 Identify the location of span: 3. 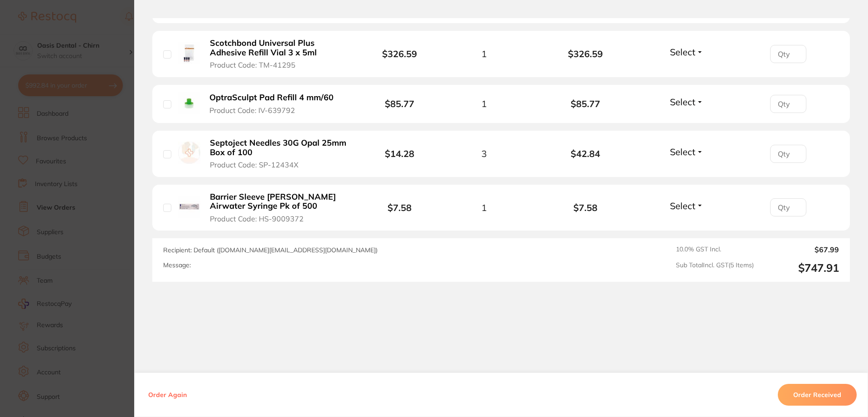
(484, 153).